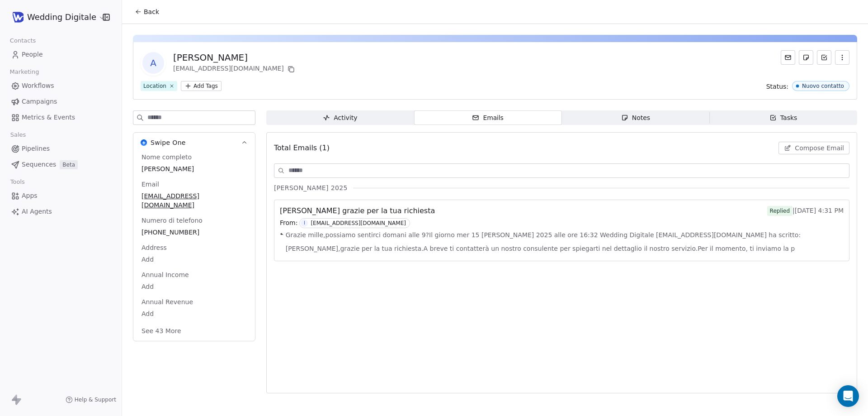 This screenshot has width=868, height=416. What do you see at coordinates (783, 118) in the screenshot?
I see `div: Tasks` at bounding box center [783, 118].